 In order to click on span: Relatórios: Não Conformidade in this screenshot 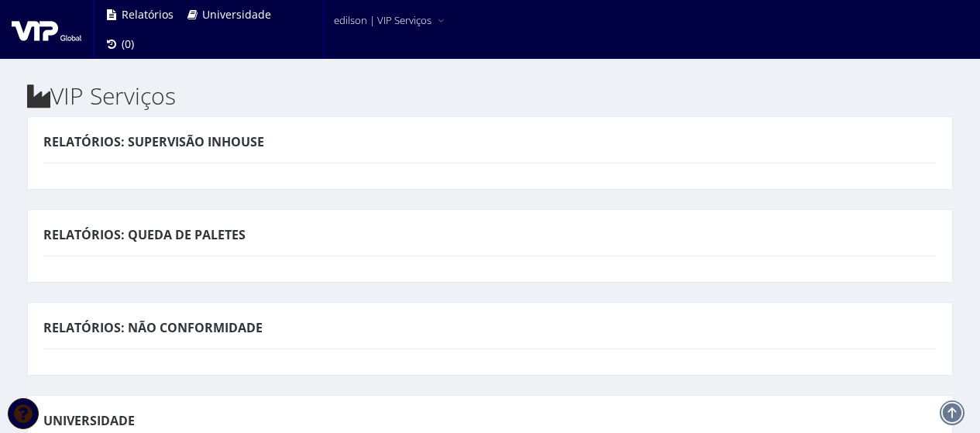, I will do `click(152, 328)`.